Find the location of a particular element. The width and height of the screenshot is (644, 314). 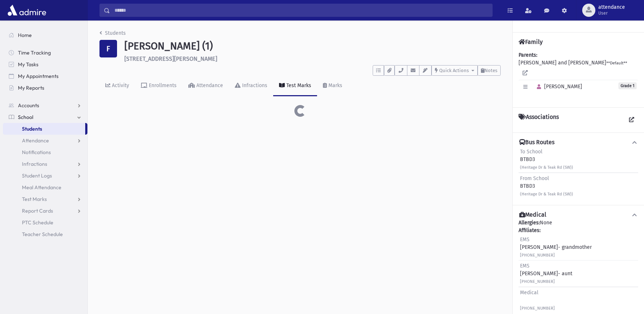

span: My Appointments is located at coordinates (38, 76).